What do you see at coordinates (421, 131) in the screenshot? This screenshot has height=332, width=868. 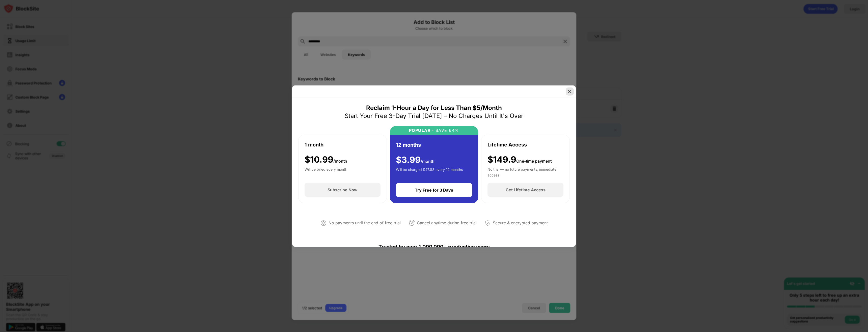 I see `div: POPULAR ·` at bounding box center [421, 131].